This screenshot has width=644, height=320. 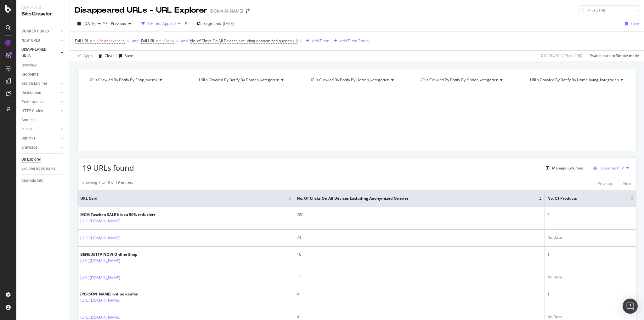 What do you see at coordinates (89, 24) in the screenshot?
I see `span: 2025 Sep. 29th` at bounding box center [89, 24].